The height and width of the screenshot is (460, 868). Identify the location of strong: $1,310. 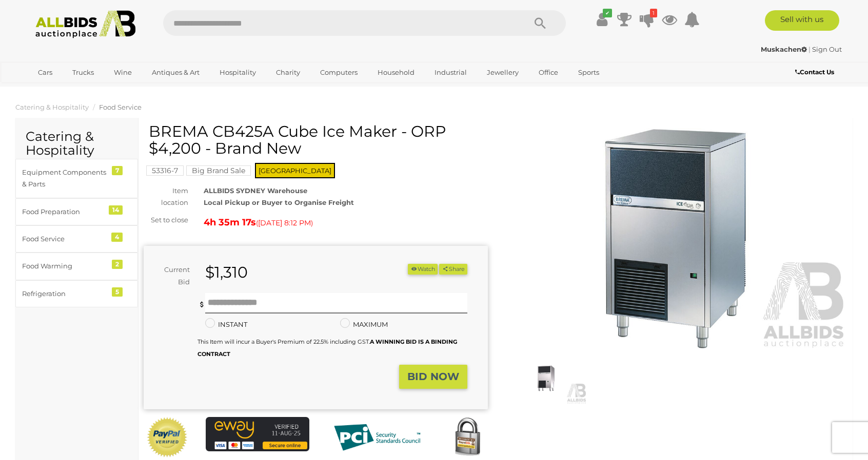
(226, 272).